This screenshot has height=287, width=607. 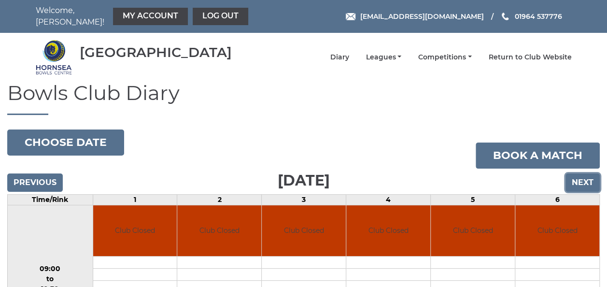 I want to click on button: Choose date, so click(x=66, y=143).